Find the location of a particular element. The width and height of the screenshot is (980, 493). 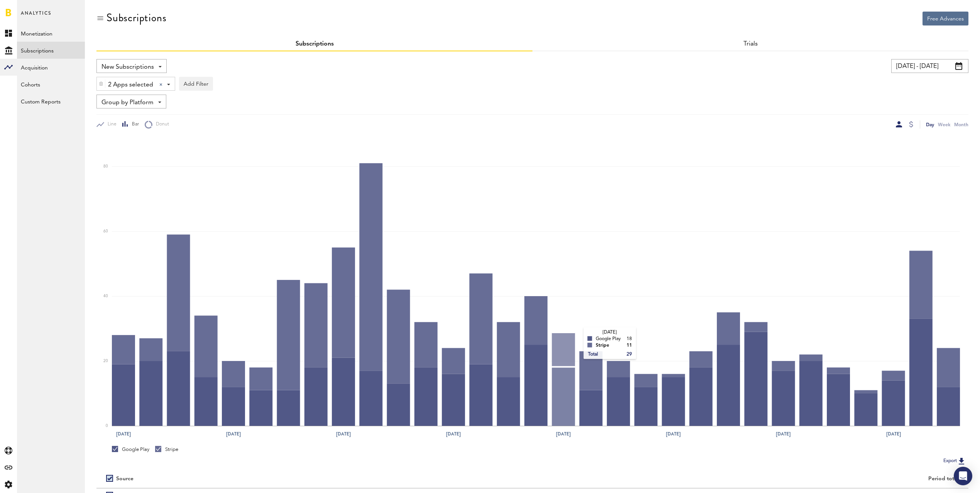

a: Custom Reports is located at coordinates (51, 102).